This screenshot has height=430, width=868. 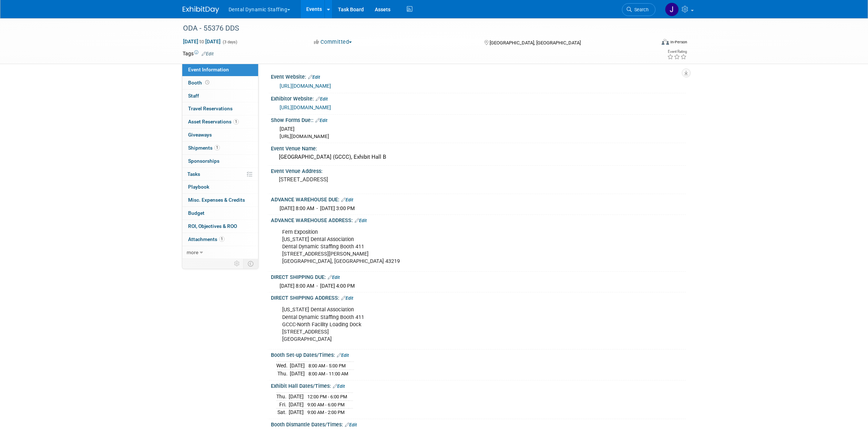 I want to click on span: 9:00 AM - 6:00 PM, so click(x=326, y=405).